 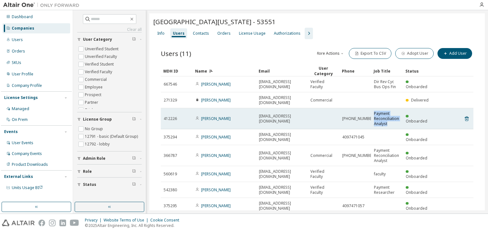 I want to click on label: Verified Faculty, so click(x=99, y=72).